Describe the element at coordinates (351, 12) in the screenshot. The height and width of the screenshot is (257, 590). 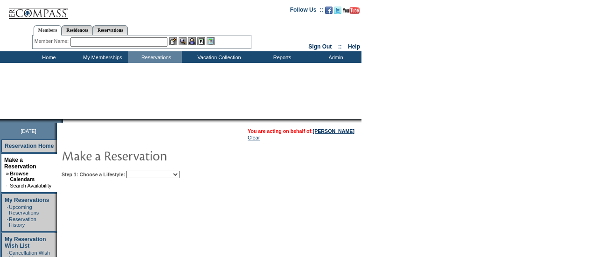
I see `a: Subscribe to our YouTube Channel` at that location.